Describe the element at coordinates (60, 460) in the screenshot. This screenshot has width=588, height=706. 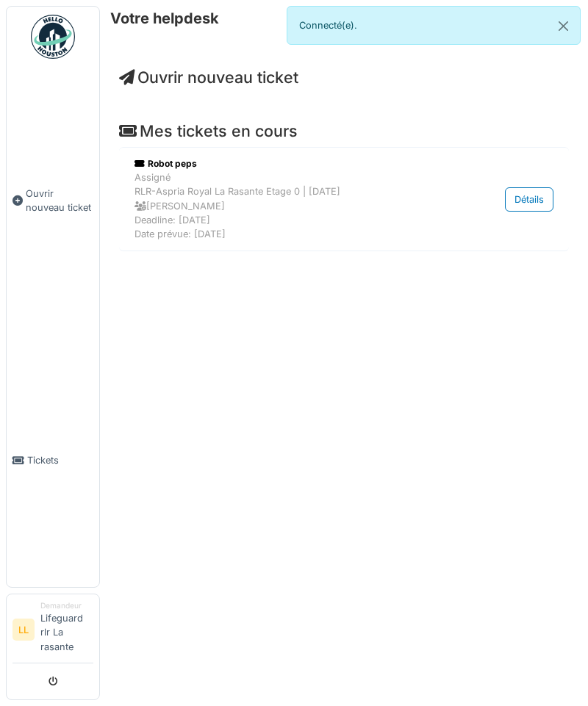
I see `span: Tickets` at that location.